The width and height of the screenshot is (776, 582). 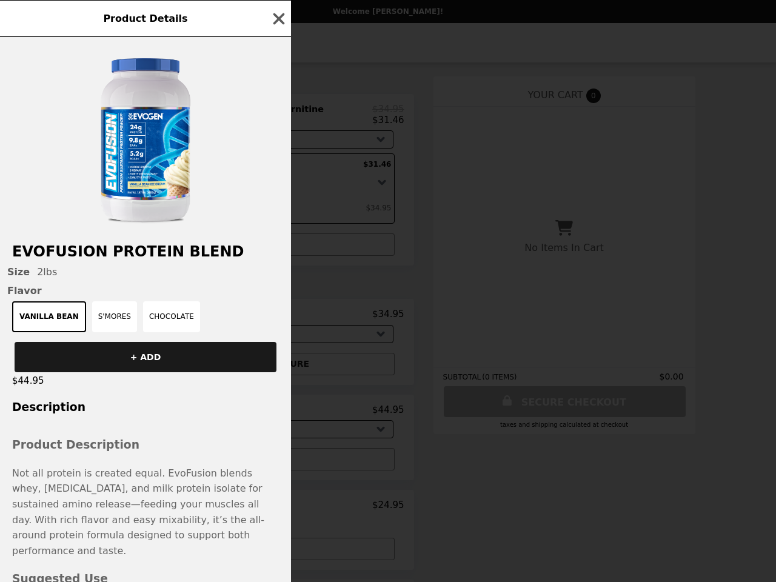 I want to click on button: Vanilla Bean, so click(x=49, y=316).